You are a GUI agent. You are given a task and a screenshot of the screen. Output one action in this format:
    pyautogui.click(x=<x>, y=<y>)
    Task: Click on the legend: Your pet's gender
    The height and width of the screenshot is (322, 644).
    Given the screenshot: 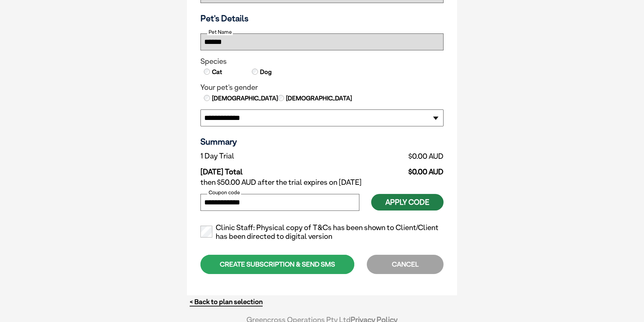 What is the action you would take?
    pyautogui.click(x=322, y=88)
    